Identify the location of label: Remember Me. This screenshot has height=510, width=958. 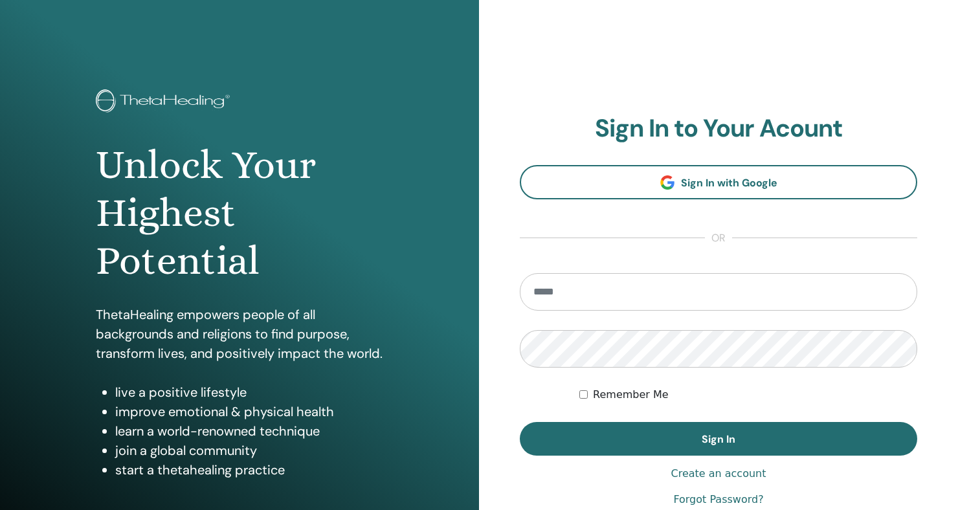
(630, 395).